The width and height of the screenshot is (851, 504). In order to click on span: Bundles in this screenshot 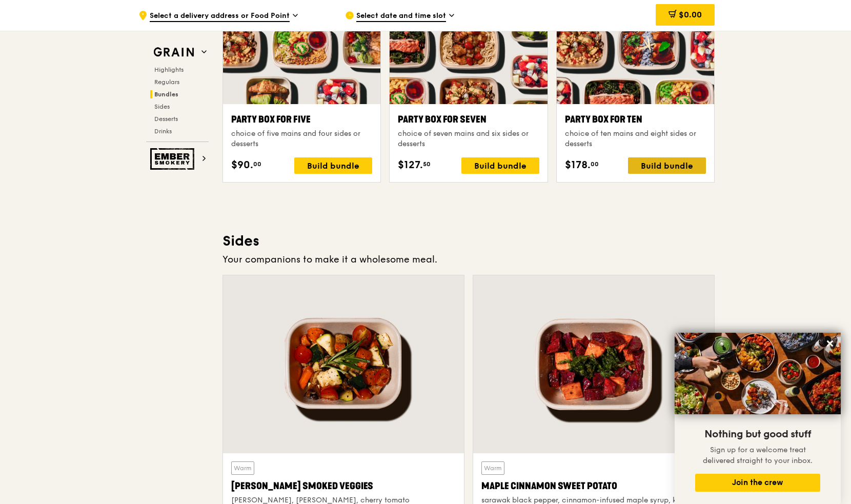, I will do `click(166, 94)`.